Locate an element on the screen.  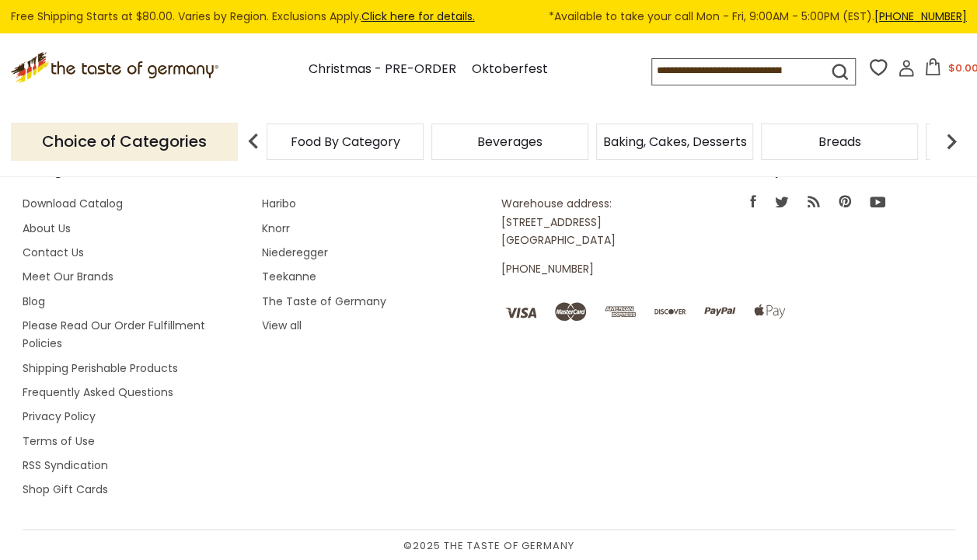
a: Click here for details. is located at coordinates (418, 16).